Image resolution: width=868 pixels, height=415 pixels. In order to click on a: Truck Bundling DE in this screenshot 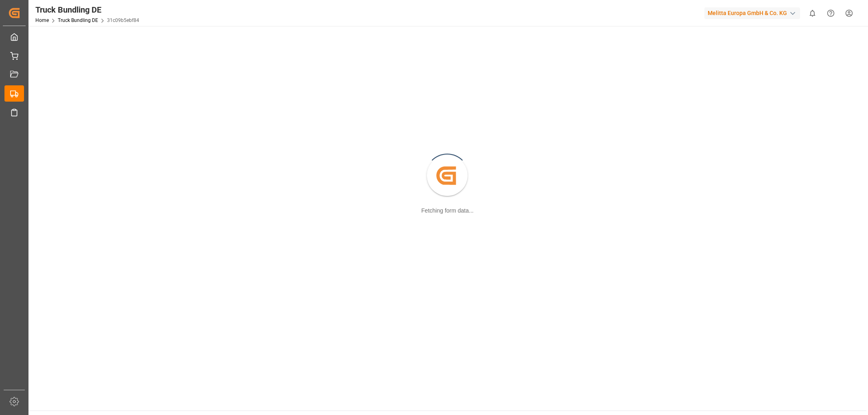, I will do `click(77, 20)`.